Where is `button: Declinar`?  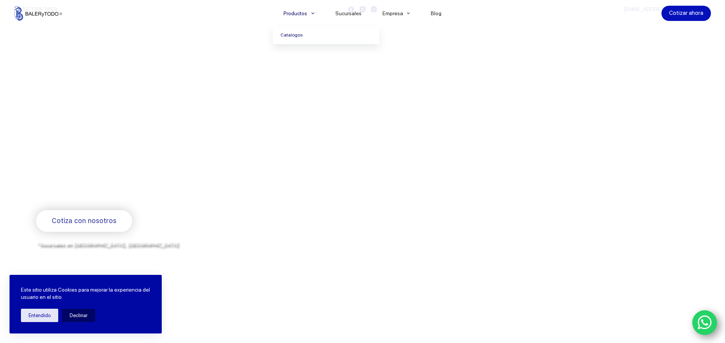 button: Declinar is located at coordinates (78, 315).